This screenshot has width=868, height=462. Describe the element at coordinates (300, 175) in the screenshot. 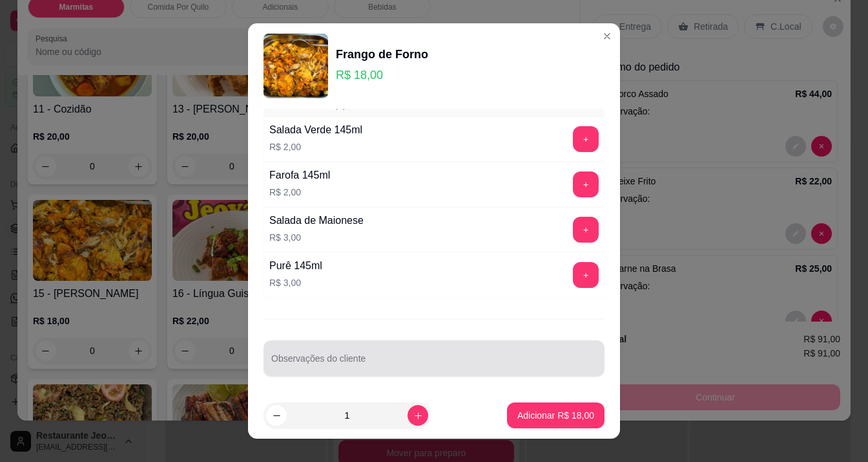

I see `div: Farofa 145ml` at that location.